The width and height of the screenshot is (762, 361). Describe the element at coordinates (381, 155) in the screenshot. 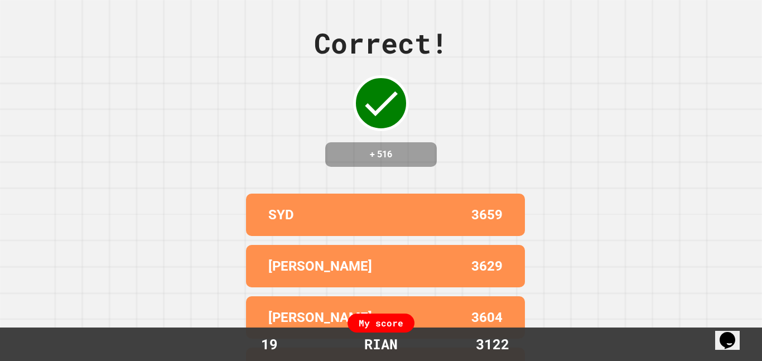

I see `h4: + 516` at that location.